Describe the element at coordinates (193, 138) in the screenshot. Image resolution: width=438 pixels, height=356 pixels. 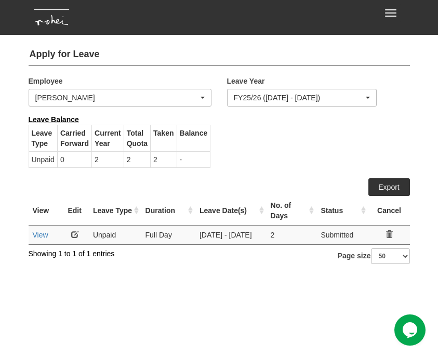
I see `th: Balance` at that location.